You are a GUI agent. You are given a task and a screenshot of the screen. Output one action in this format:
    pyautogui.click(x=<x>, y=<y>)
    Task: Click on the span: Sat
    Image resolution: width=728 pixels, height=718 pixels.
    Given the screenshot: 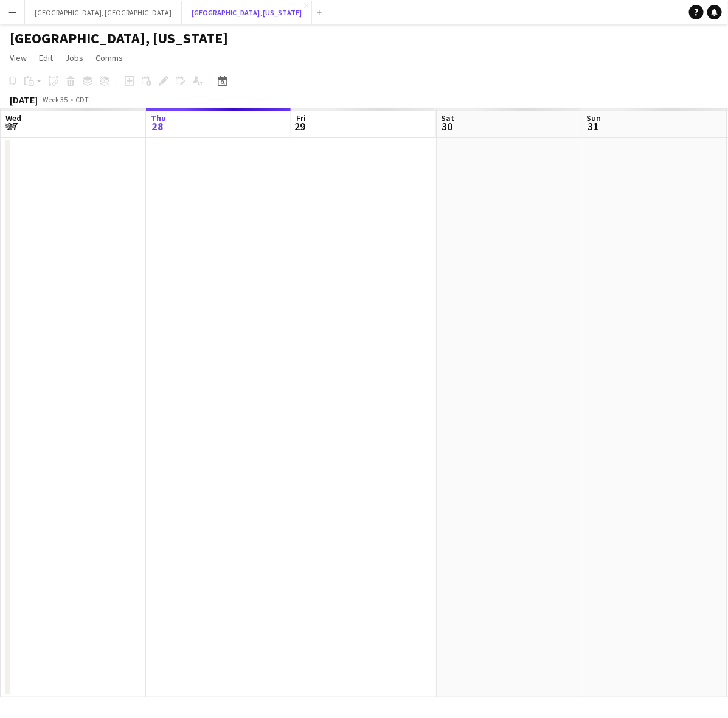 What is the action you would take?
    pyautogui.click(x=448, y=118)
    